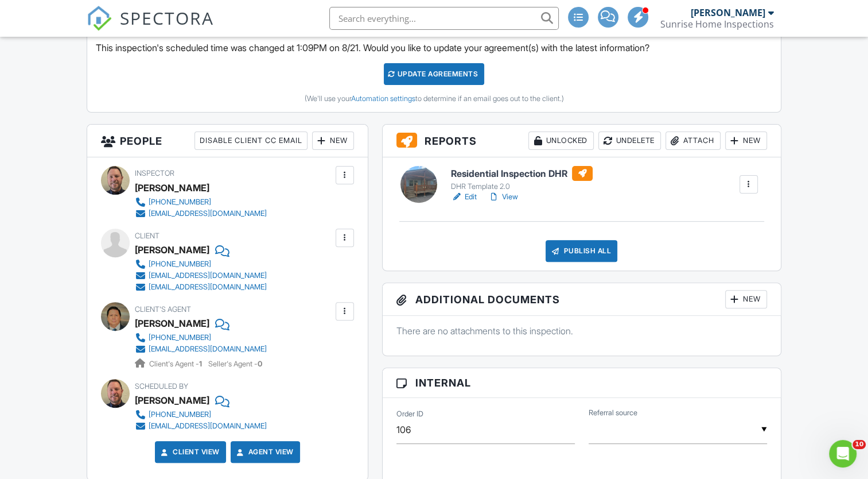  I want to click on a: Edit, so click(463, 197).